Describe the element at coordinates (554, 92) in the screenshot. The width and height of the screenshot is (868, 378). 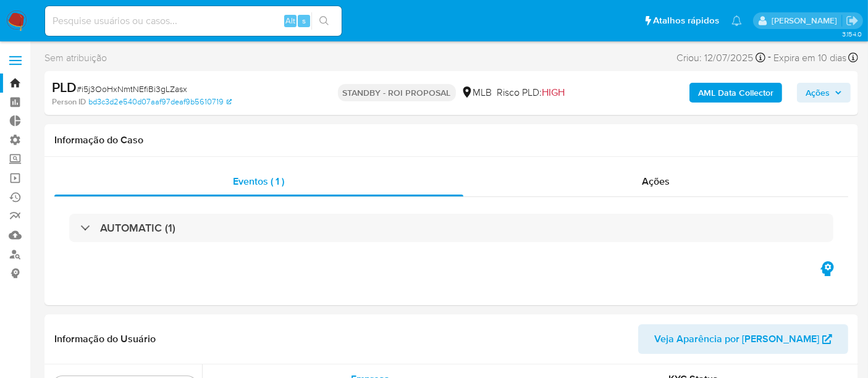
I see `span: HIGH` at that location.